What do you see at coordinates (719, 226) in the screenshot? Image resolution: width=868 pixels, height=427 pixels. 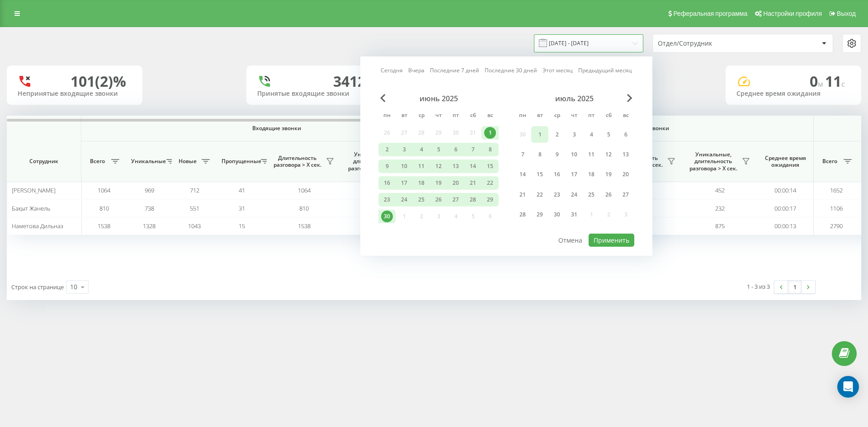 I see `span: 875` at bounding box center [719, 226].